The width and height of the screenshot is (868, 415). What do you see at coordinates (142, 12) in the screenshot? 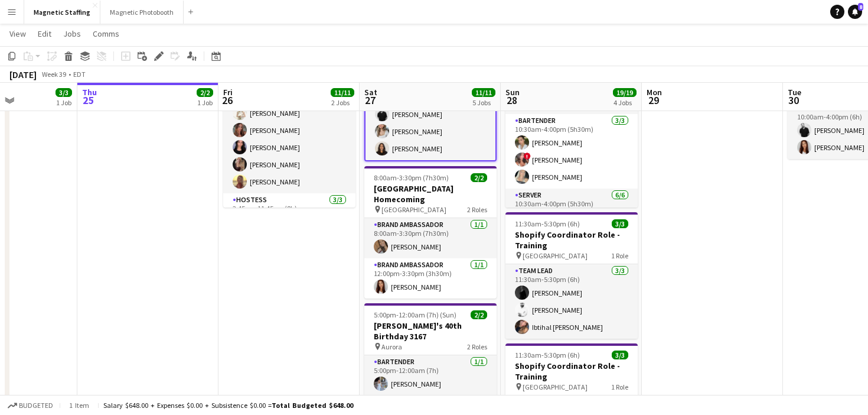
I see `button: Magnetic Photobooth` at bounding box center [142, 12].